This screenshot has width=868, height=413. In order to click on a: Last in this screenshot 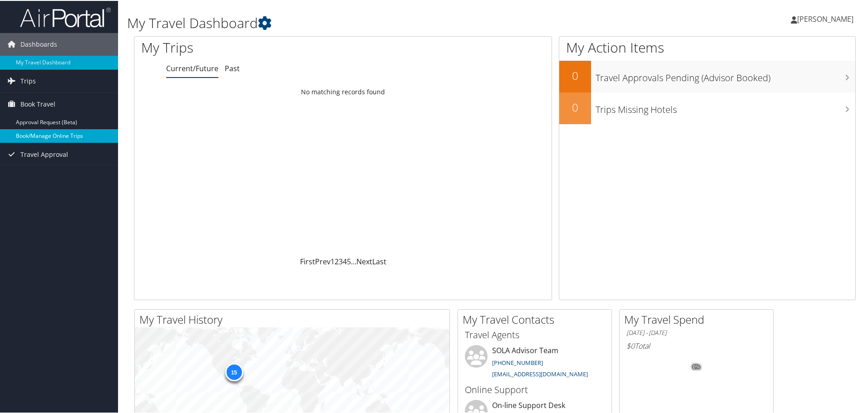, I will do `click(379, 260)`.